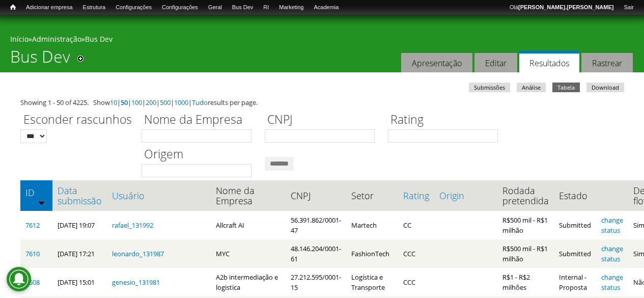 This screenshot has height=298, width=644. I want to click on td: R$1 - R$2 milhões, so click(525, 282).